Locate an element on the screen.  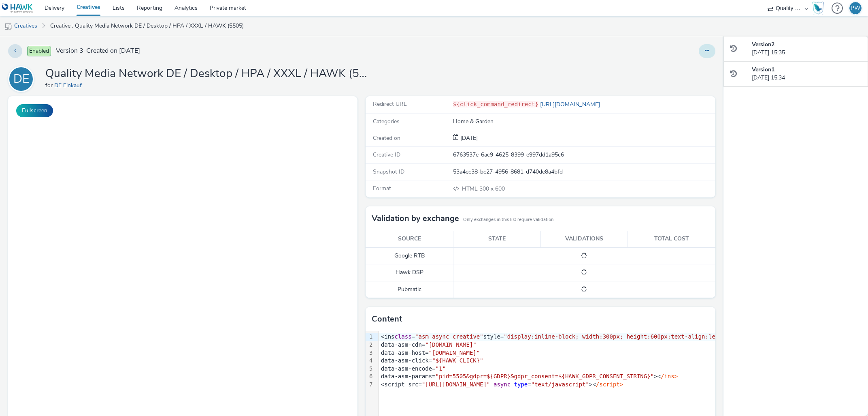
div: 1 is located at coordinates (370, 337).